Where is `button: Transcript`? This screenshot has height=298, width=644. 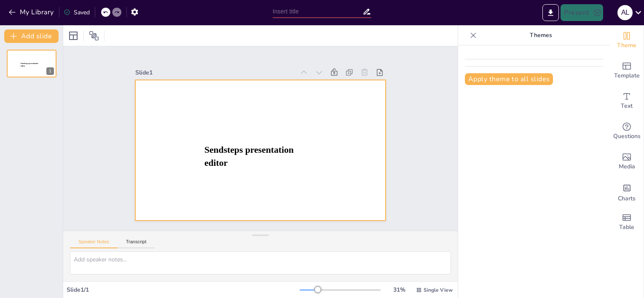
button: Transcript is located at coordinates (136, 244).